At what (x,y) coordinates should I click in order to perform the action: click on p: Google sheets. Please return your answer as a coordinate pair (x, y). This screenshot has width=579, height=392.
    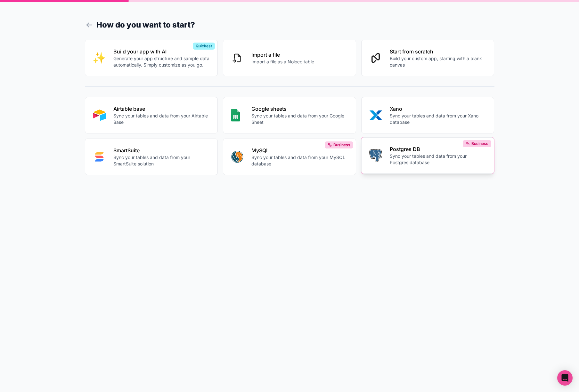
    Looking at the image, I should click on (300, 109).